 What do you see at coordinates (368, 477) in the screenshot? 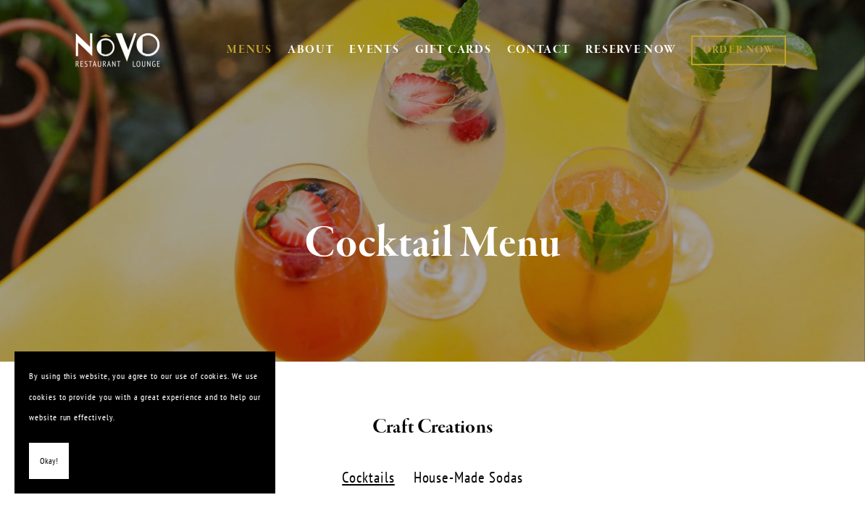
I see `label: Cocktails` at bounding box center [368, 477].